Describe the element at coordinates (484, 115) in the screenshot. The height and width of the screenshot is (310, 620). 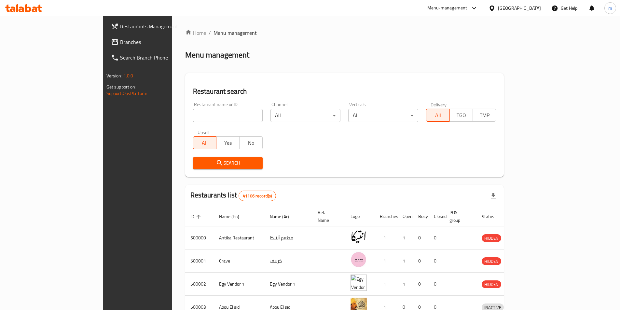
I see `span: TMP` at that location.